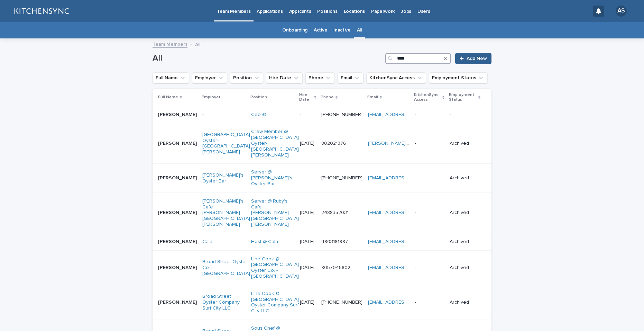 Image resolution: width=644 pixels, height=331 pixels. What do you see at coordinates (477, 59) in the screenshot?
I see `span: Add New` at bounding box center [477, 59].